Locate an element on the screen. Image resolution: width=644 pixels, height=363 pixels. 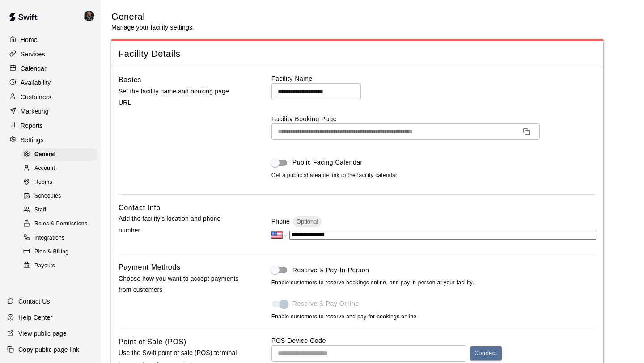
a: Availability is located at coordinates (50, 83).